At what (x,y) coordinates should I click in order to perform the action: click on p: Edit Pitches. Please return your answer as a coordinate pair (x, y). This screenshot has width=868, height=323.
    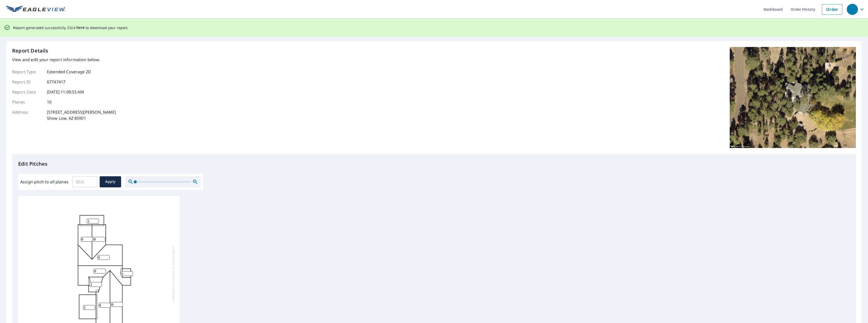
    Looking at the image, I should click on (434, 164).